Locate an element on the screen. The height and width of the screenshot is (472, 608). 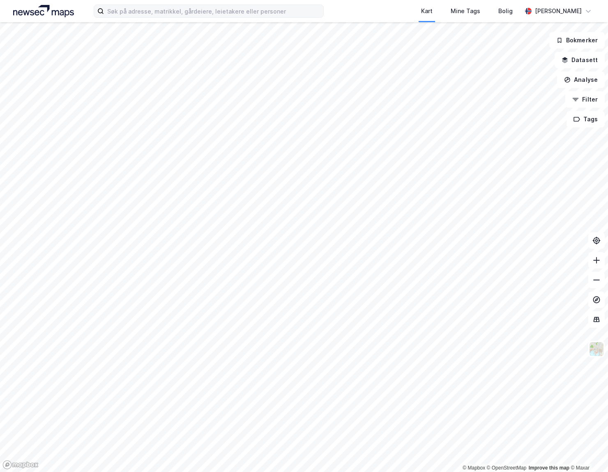
div: Chat Widget is located at coordinates (588, 452).